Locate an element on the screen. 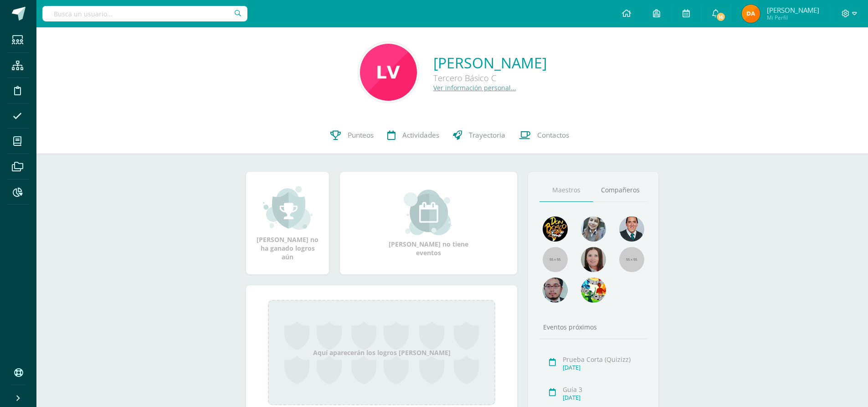 Image resolution: width=868 pixels, height=407 pixels. img: a43eca2235894a1cc1b3d6ce2f11d98a.png is located at coordinates (594, 289).